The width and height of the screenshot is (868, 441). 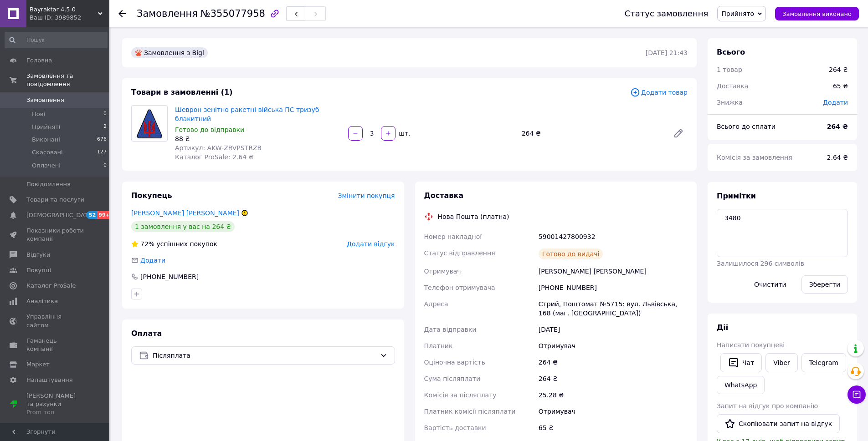 What do you see at coordinates (101, 140) in the screenshot?
I see `span: 676` at bounding box center [101, 140].